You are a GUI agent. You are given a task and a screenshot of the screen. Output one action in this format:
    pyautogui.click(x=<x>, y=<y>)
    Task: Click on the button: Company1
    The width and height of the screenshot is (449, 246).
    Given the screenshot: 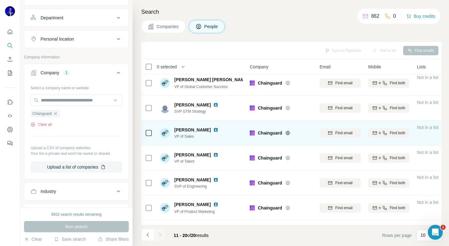 What is the action you would take?
    pyautogui.click(x=76, y=74)
    